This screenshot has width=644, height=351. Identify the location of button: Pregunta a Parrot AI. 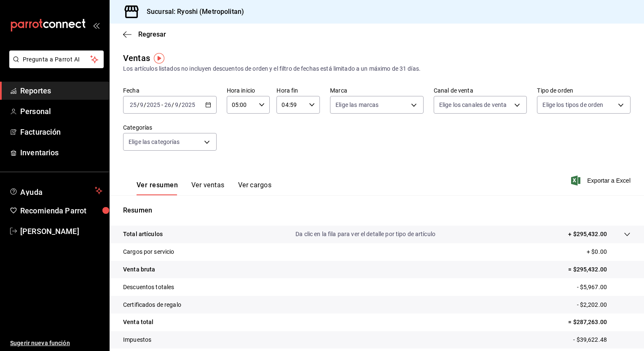
(56, 59).